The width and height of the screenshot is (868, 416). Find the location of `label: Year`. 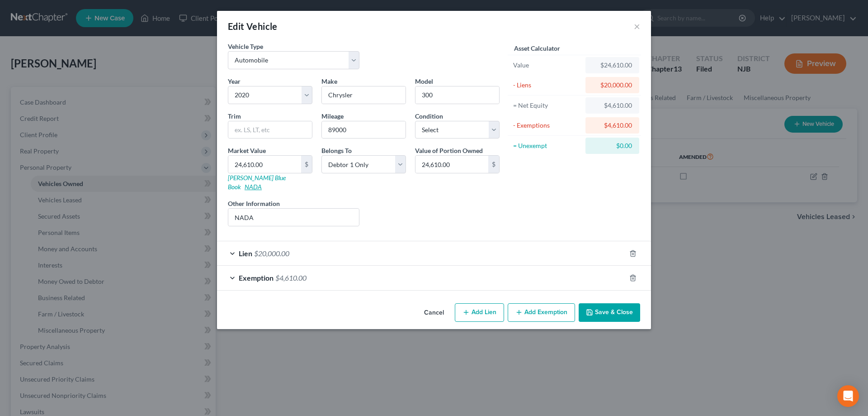

label: Year is located at coordinates (234, 81).